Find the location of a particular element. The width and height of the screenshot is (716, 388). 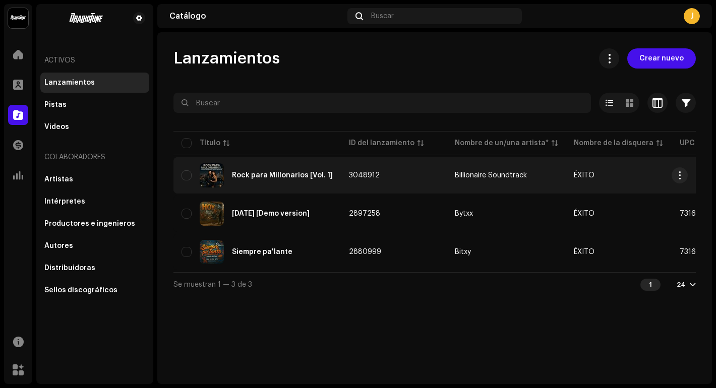

span: Buscar is located at coordinates (382, 16).